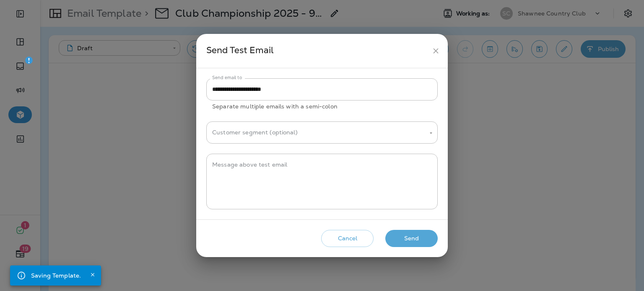  I want to click on p: Separate multiple emails with a semi-colon, so click(322, 107).